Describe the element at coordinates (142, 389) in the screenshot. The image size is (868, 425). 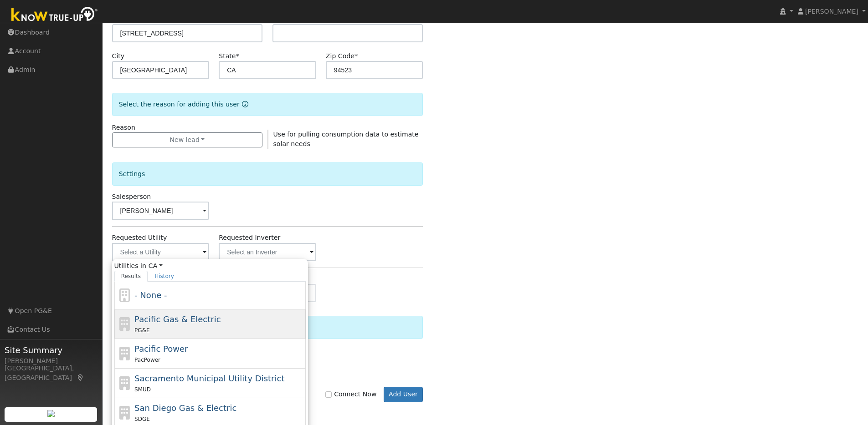
I see `span: SMUD` at that location.